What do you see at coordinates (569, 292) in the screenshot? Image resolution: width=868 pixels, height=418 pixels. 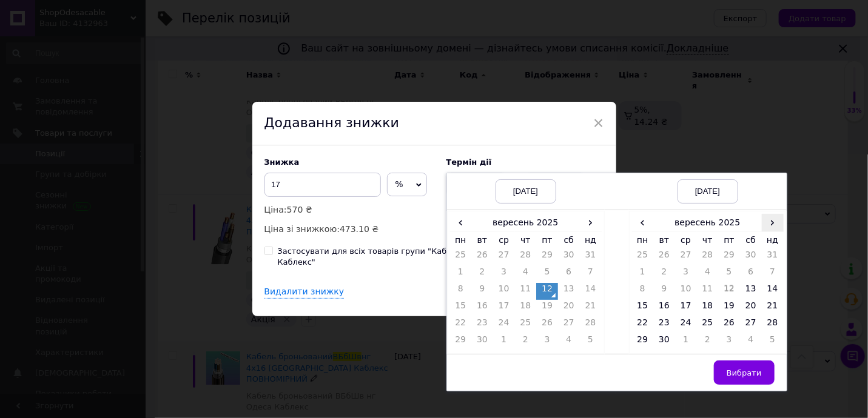 I see `td: 13` at bounding box center [569, 292].